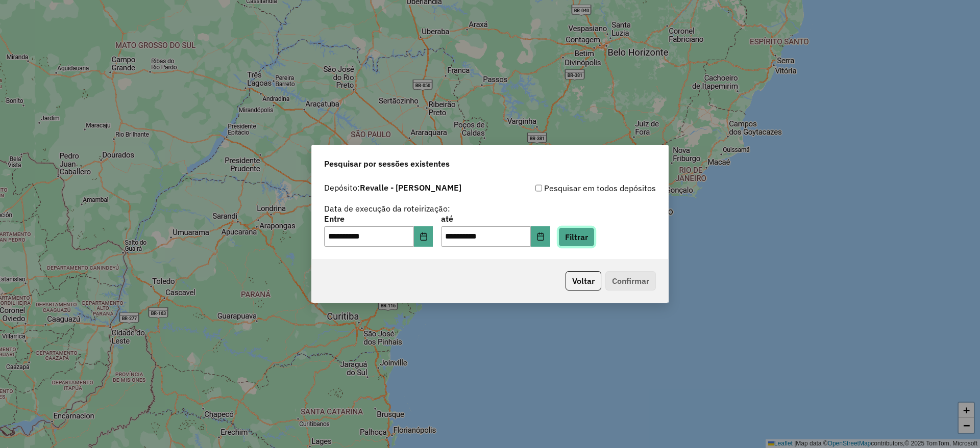  Describe the element at coordinates (378, 219) in the screenshot. I see `label: Entre` at that location.